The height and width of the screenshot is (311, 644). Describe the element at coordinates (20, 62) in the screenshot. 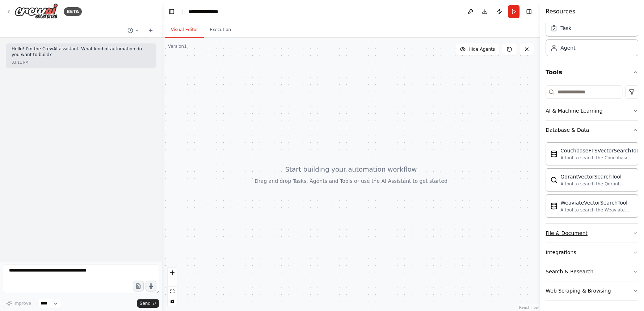

I see `div: 03:11 PM` at that location.